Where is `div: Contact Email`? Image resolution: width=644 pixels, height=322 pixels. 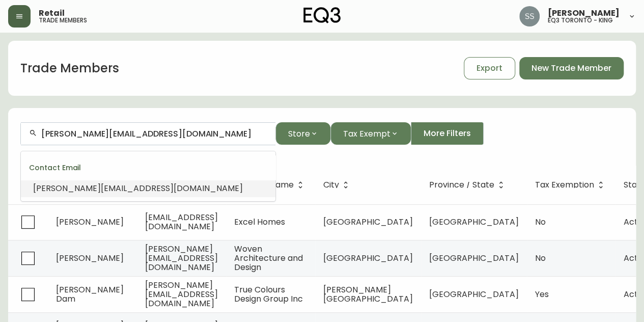 div: Contact Email is located at coordinates (149, 168).